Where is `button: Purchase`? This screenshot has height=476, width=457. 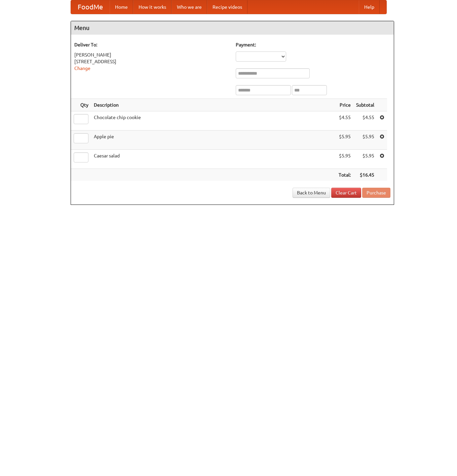
button: Purchase is located at coordinates (377, 193).